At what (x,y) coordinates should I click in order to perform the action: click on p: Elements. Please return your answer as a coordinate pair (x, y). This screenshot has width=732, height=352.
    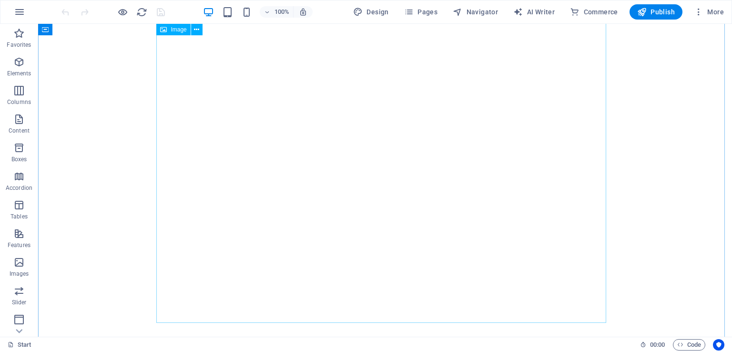
    Looking at the image, I should click on (19, 73).